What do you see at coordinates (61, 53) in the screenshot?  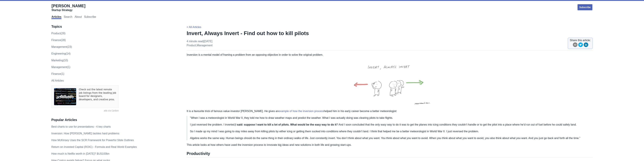 I see `a: engineering(14)` at bounding box center [61, 53].